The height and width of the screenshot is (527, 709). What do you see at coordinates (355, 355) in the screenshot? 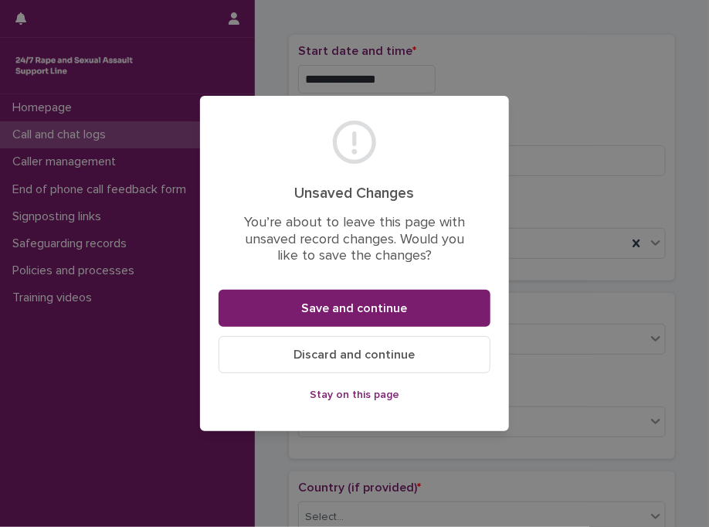
I see `button: Discard and continue` at bounding box center [355, 355].